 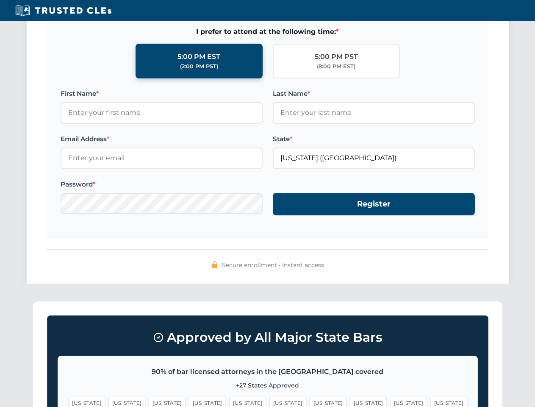 I want to click on img: Trusted CLEs, so click(x=63, y=11).